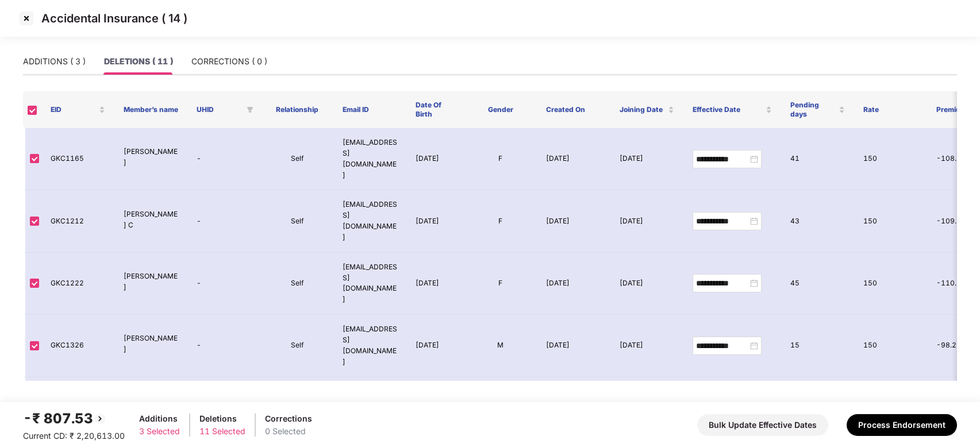  What do you see at coordinates (159, 431) in the screenshot?
I see `div: 3 Selected` at bounding box center [159, 431].